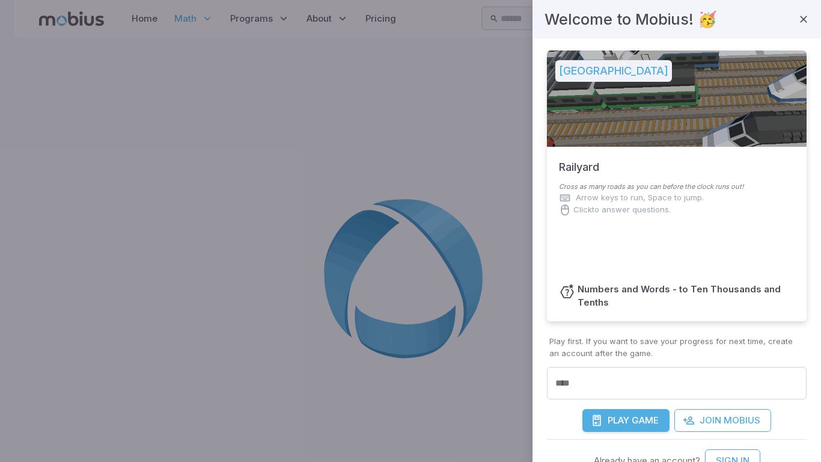  Describe the element at coordinates (631, 19) in the screenshot. I see `h4: Welcome to Mobius! 🥳` at that location.